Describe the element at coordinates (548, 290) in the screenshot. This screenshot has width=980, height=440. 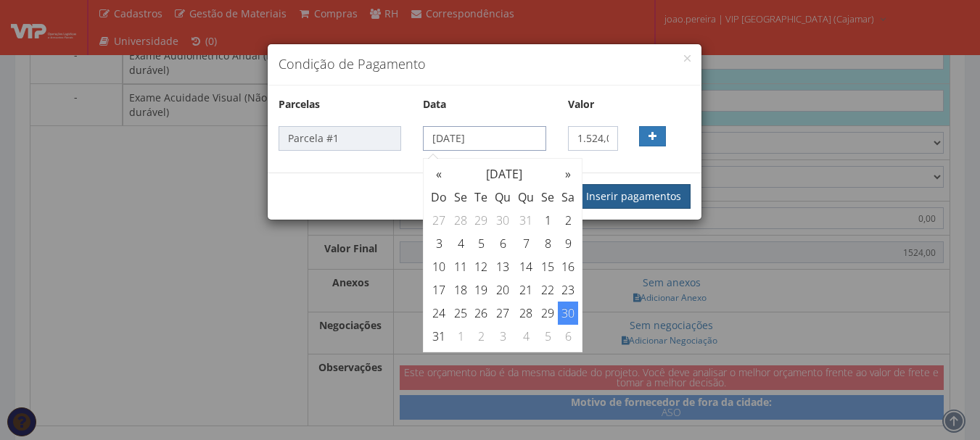
I see `td: 22` at that location.